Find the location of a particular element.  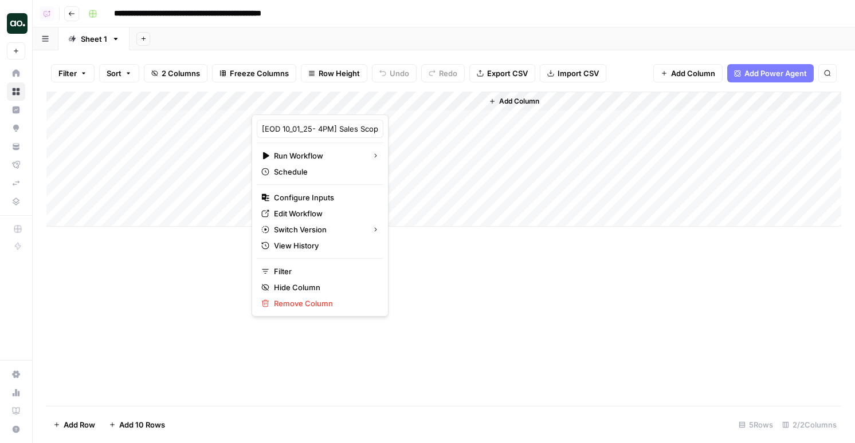

a: Insights is located at coordinates (16, 110).